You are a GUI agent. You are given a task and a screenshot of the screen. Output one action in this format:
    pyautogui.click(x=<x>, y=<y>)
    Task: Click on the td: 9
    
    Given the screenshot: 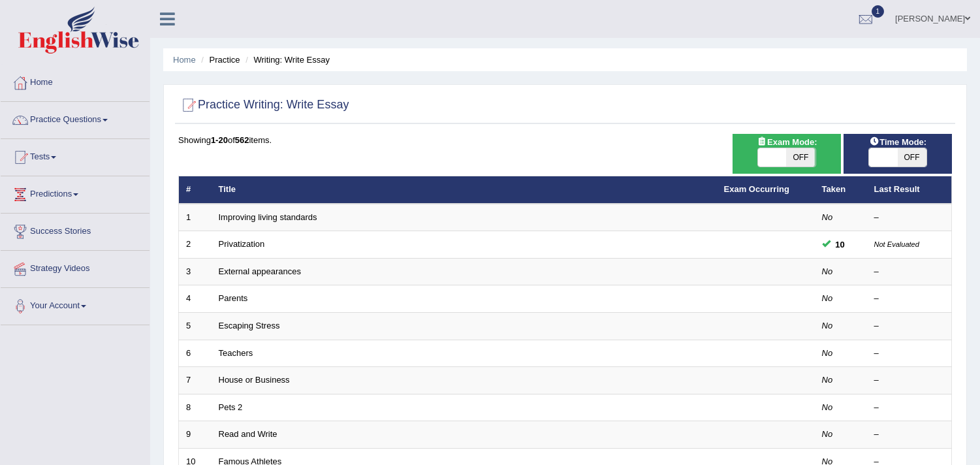 What is the action you would take?
    pyautogui.click(x=195, y=435)
    